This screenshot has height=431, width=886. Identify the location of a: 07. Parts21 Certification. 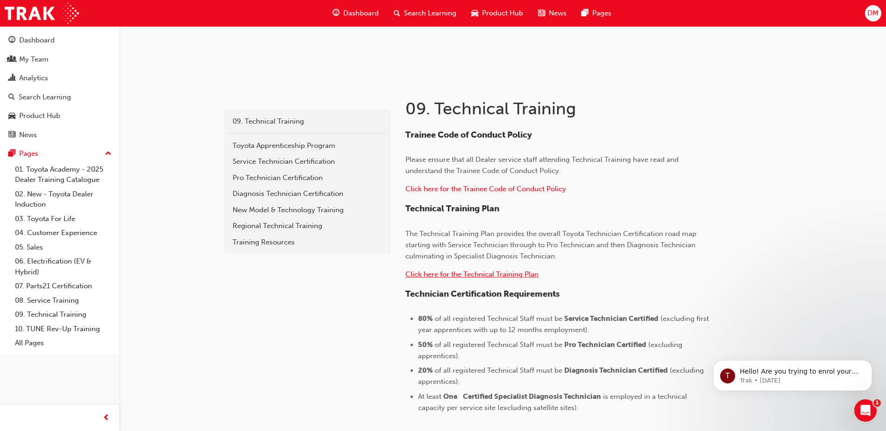
(63, 286).